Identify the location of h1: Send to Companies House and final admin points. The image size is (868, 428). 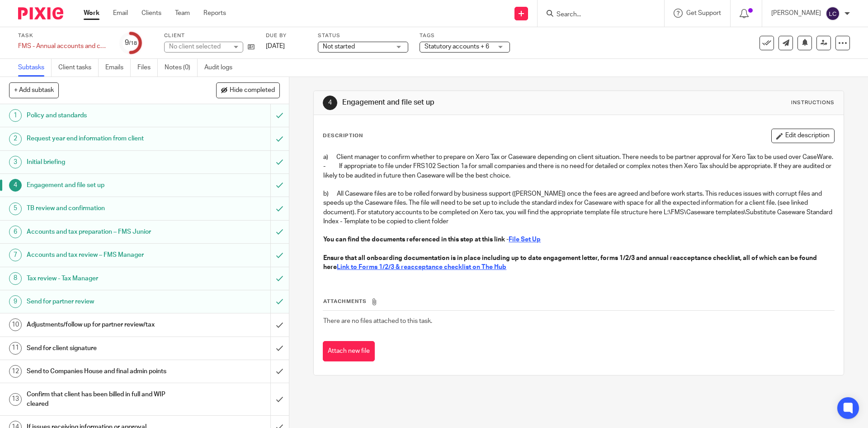
(105, 371).